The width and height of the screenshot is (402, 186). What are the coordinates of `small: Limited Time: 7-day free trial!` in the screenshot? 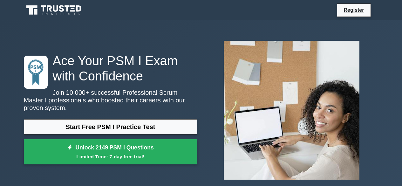 It's located at (111, 156).